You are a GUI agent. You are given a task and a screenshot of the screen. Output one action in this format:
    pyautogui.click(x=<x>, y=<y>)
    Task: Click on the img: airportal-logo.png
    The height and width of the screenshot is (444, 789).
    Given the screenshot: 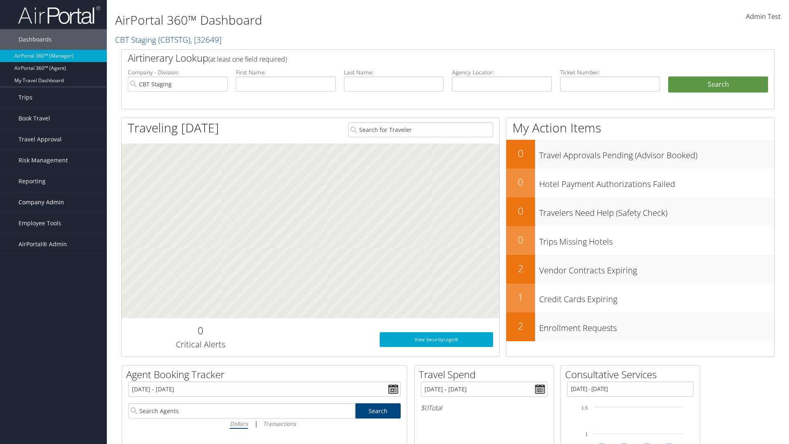 What is the action you would take?
    pyautogui.click(x=59, y=15)
    